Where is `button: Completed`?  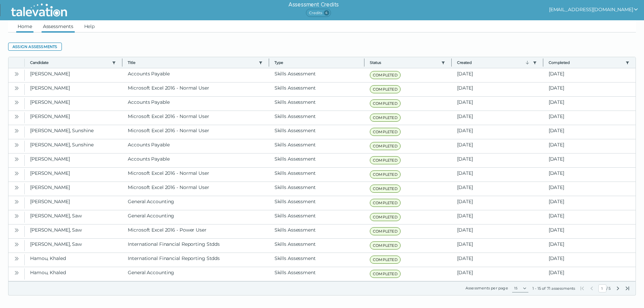 button: Completed is located at coordinates (585, 63).